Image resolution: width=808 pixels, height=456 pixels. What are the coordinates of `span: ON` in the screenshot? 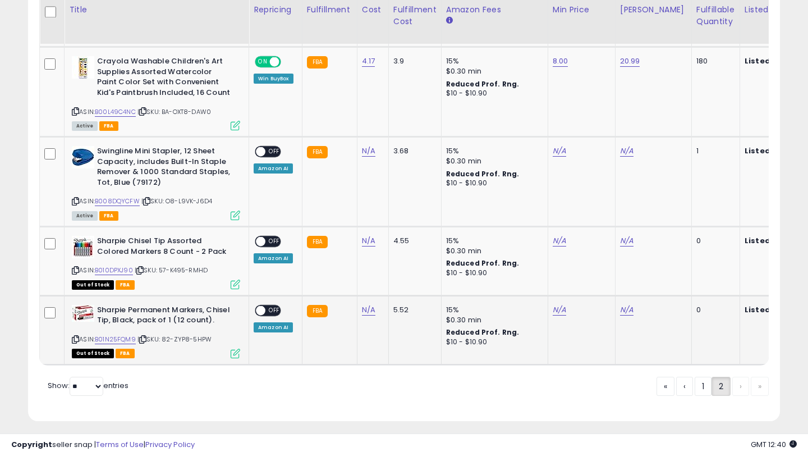 It's located at (263, 62).